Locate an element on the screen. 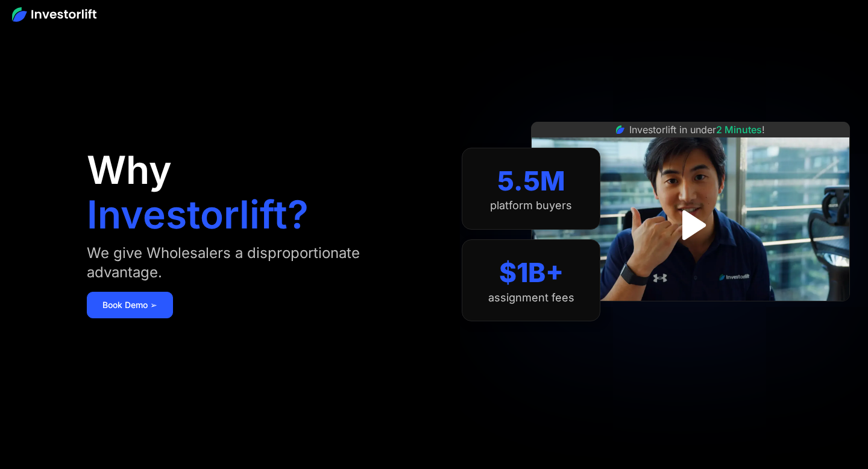 The image size is (868, 469). div: $1B+ is located at coordinates (531, 272).